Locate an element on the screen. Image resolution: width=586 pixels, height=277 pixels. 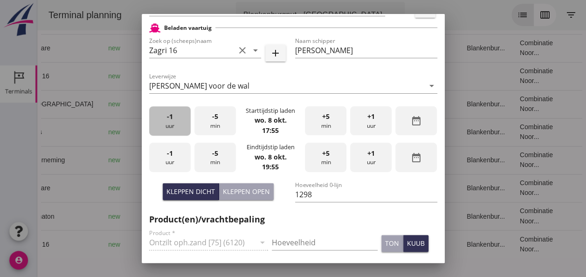
i: add is located at coordinates (276, 53).